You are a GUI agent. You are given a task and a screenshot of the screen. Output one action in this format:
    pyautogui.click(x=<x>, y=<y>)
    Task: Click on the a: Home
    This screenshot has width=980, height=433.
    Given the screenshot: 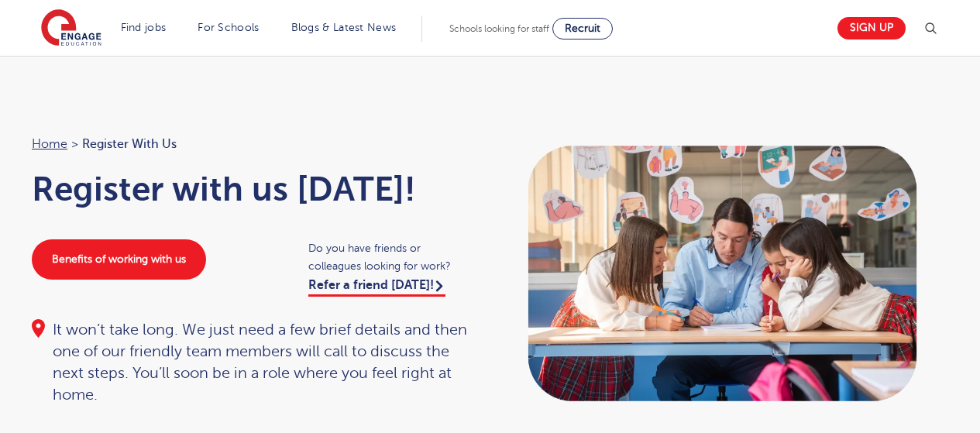 What is the action you would take?
    pyautogui.click(x=50, y=144)
    